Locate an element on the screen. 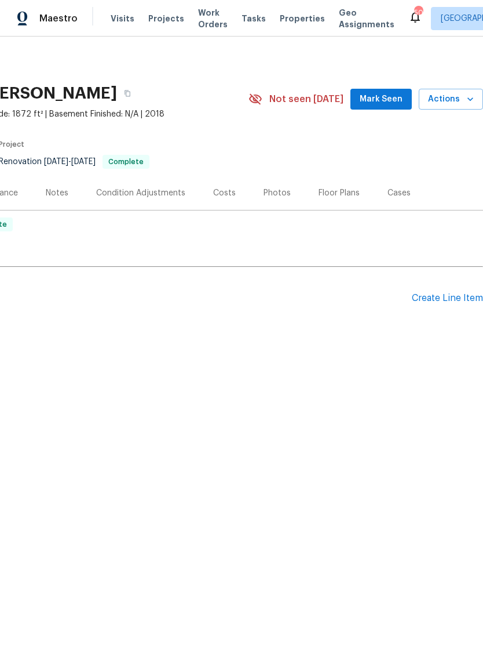  button: Copy Address is located at coordinates (128, 93).